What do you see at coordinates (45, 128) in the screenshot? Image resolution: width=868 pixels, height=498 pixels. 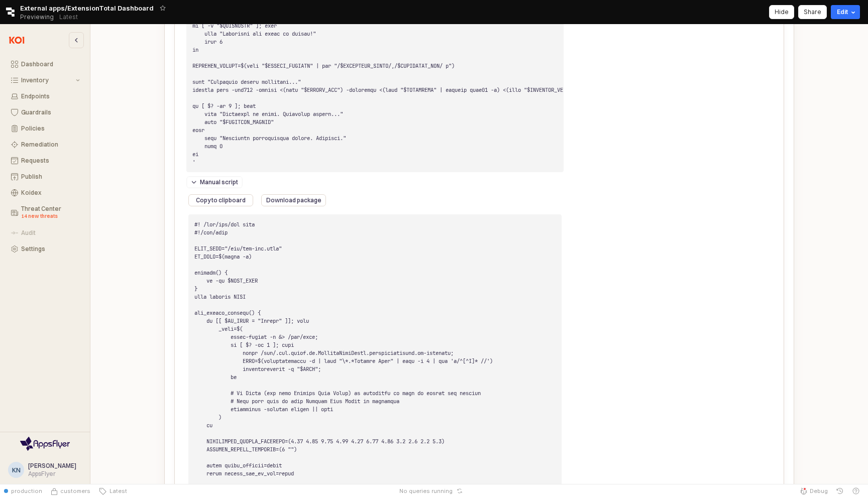 I see `button: Policies` at bounding box center [45, 128].